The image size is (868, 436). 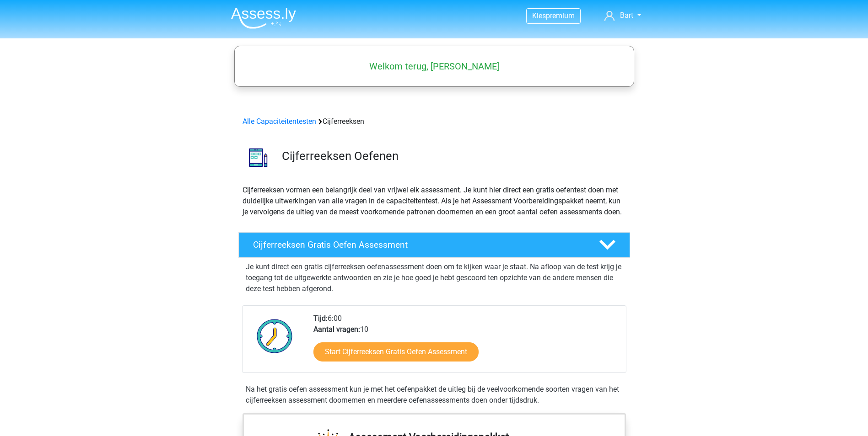 What do you see at coordinates (258, 157) in the screenshot?
I see `img: cijferreeksen` at bounding box center [258, 157].